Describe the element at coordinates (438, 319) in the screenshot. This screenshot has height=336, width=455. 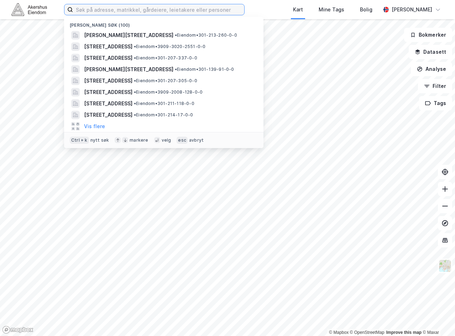
I see `div: Kontrollprogram for chat` at that location.